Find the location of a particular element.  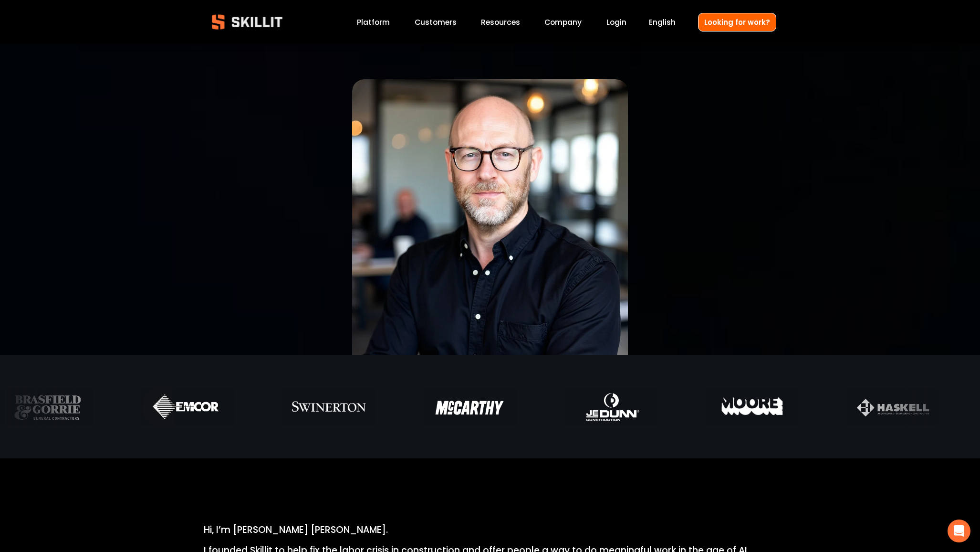

a: Skillit is located at coordinates (247, 22).